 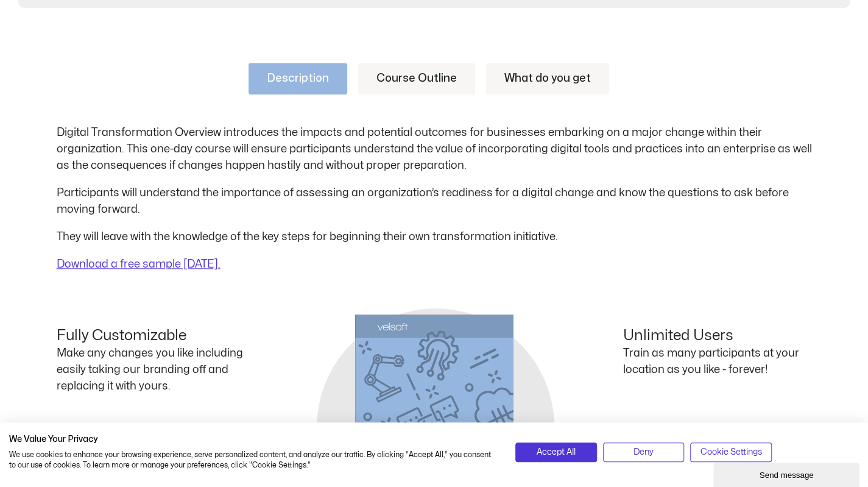 What do you see at coordinates (644, 452) in the screenshot?
I see `button: Deny all cookies` at bounding box center [644, 452].